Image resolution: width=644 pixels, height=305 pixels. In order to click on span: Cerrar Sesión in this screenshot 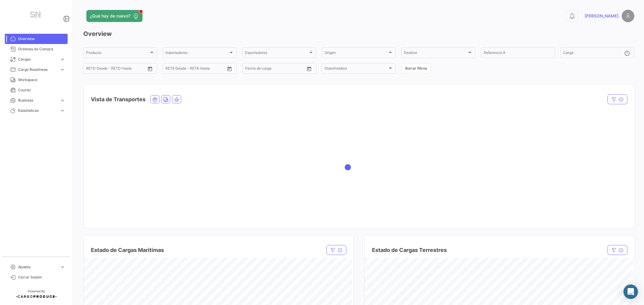, I will do `click(41, 277)`.